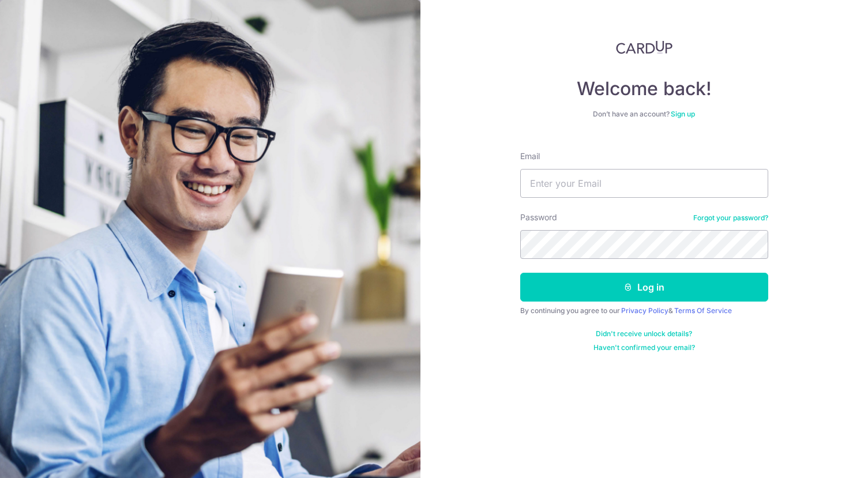 This screenshot has height=478, width=868. Describe the element at coordinates (644, 334) in the screenshot. I see `a: Didn't receive unlock details?` at that location.